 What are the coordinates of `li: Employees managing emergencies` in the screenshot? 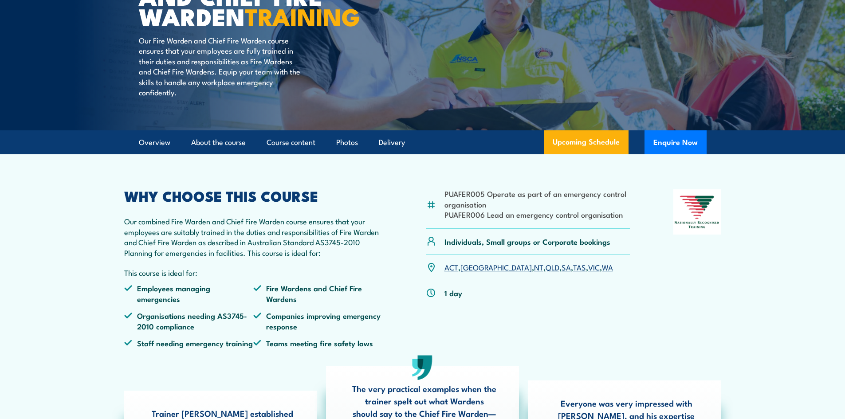 It's located at (189, 293).